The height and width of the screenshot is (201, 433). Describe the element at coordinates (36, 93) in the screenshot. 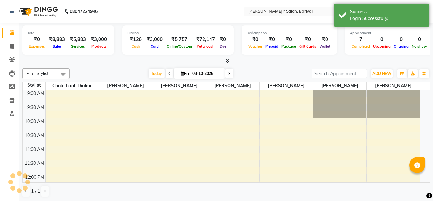

I see `div: 9:00 AM` at that location.